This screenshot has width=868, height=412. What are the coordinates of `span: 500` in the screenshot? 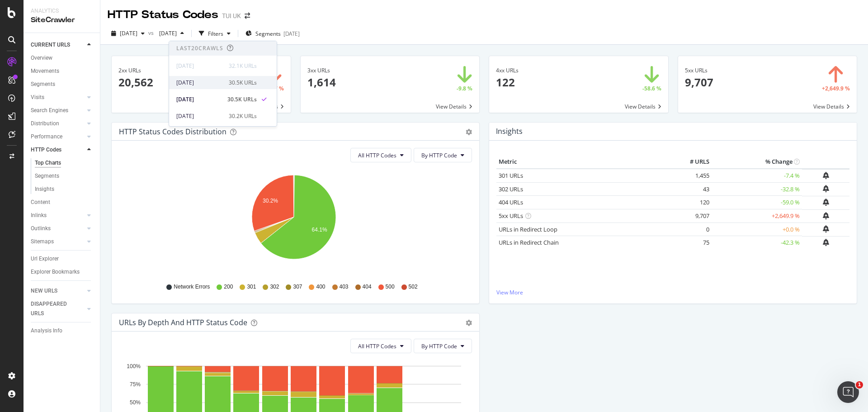 It's located at (390, 287).